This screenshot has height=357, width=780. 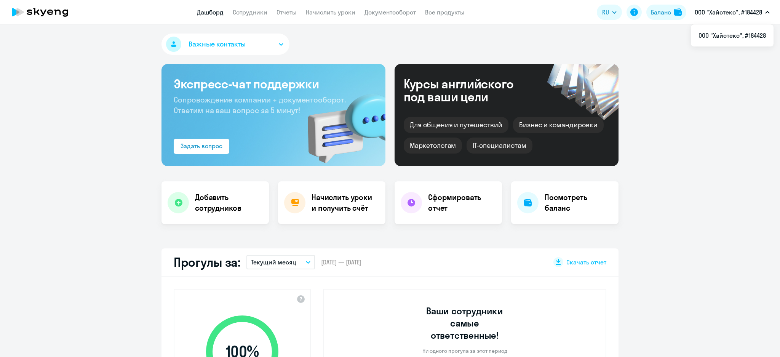 I want to click on p: ООО "Хайстекс", #184428, so click(x=729, y=12).